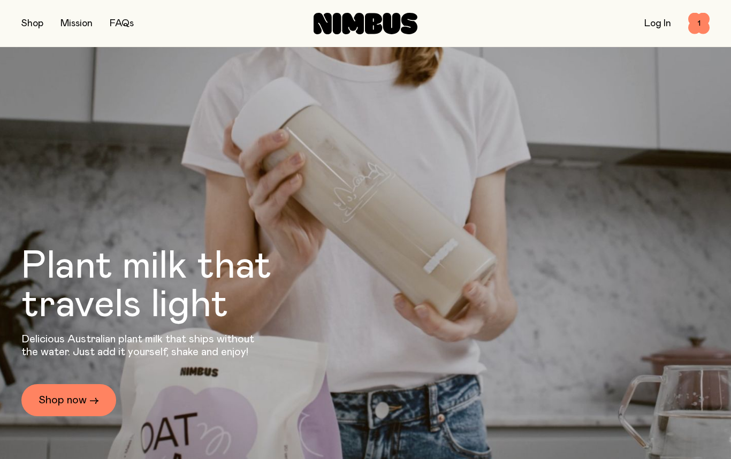  What do you see at coordinates (122, 24) in the screenshot?
I see `a: FAQs` at bounding box center [122, 24].